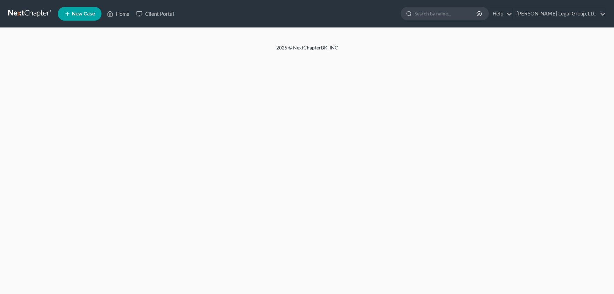 The image size is (614, 294). What do you see at coordinates (446, 13) in the screenshot?
I see `input: Search by name...` at bounding box center [446, 13].